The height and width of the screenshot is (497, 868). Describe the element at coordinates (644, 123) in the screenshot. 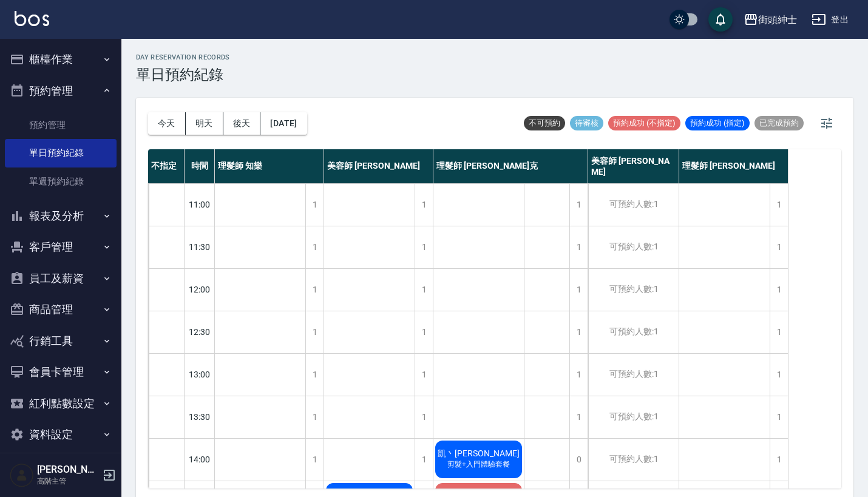

I see `span: 預約成功 (不指定)` at that location.